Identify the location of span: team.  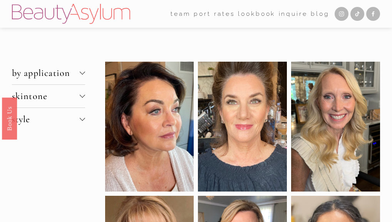
(180, 14).